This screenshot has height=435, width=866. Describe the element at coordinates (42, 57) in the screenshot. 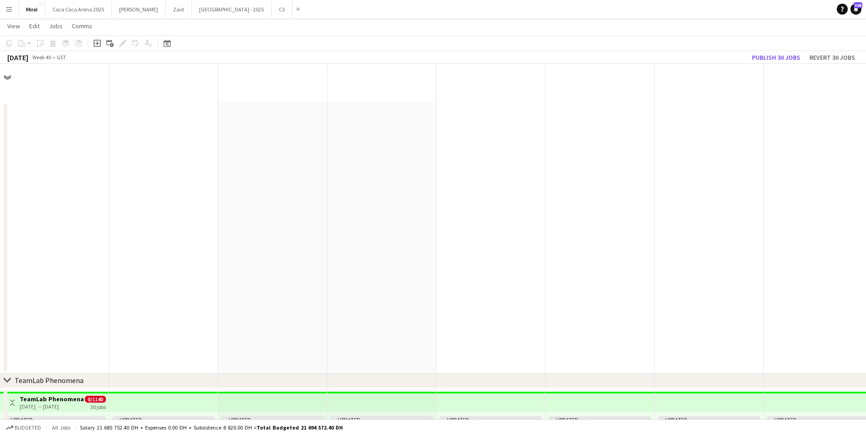

I see `span: Week 40` at that location.